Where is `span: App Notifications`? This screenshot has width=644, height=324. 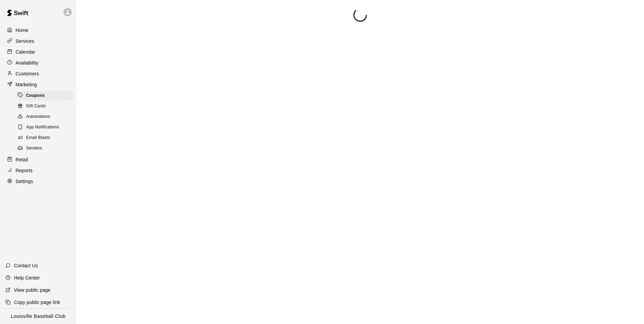
span: App Notifications is located at coordinates (42, 127).